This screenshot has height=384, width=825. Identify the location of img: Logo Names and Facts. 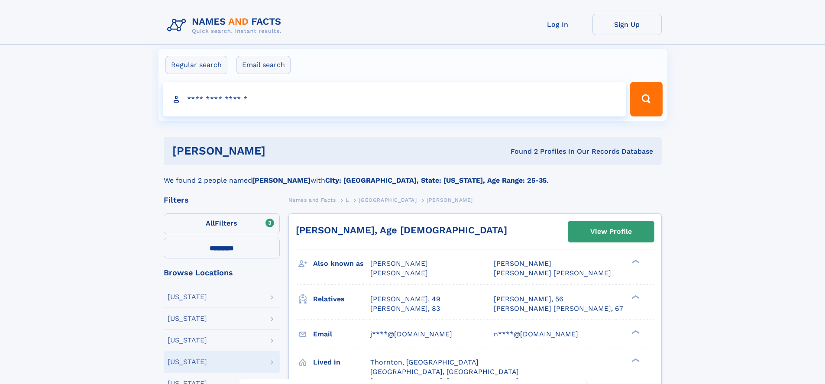
(226, 26).